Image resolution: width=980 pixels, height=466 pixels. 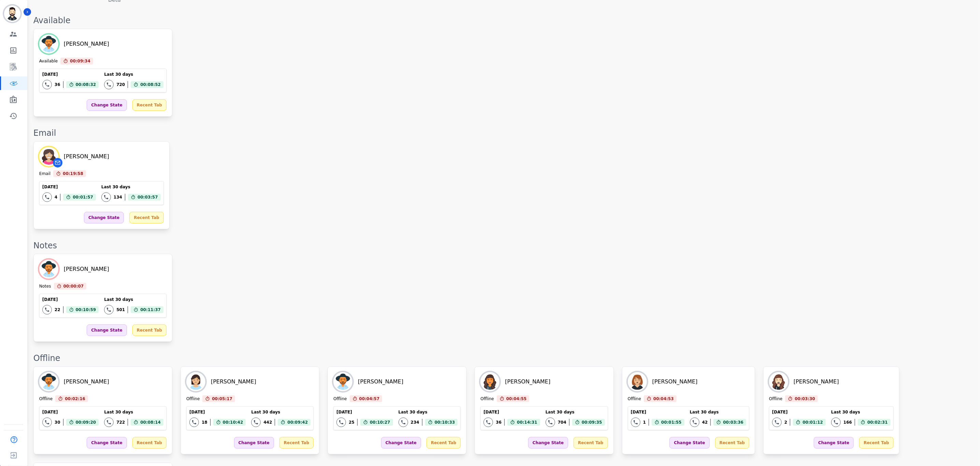 I want to click on div: 722, so click(x=120, y=423).